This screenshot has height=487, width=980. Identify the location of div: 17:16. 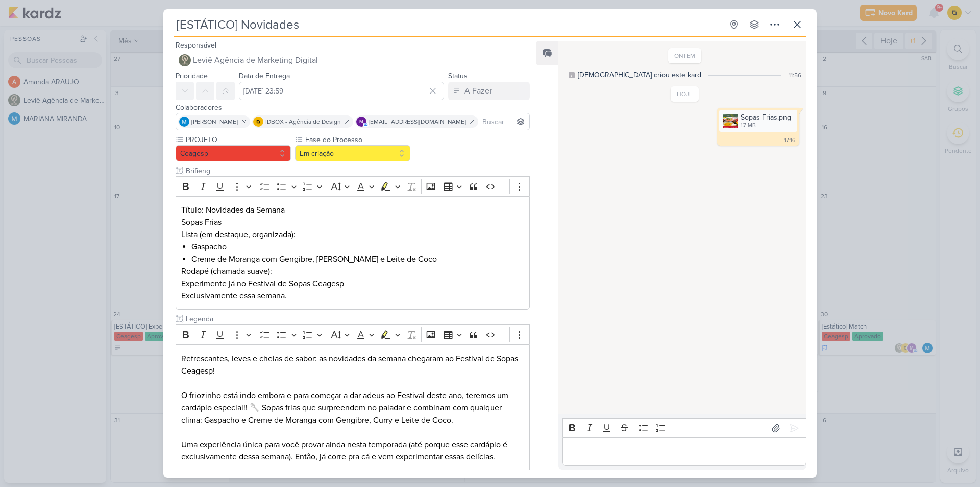
(789, 140).